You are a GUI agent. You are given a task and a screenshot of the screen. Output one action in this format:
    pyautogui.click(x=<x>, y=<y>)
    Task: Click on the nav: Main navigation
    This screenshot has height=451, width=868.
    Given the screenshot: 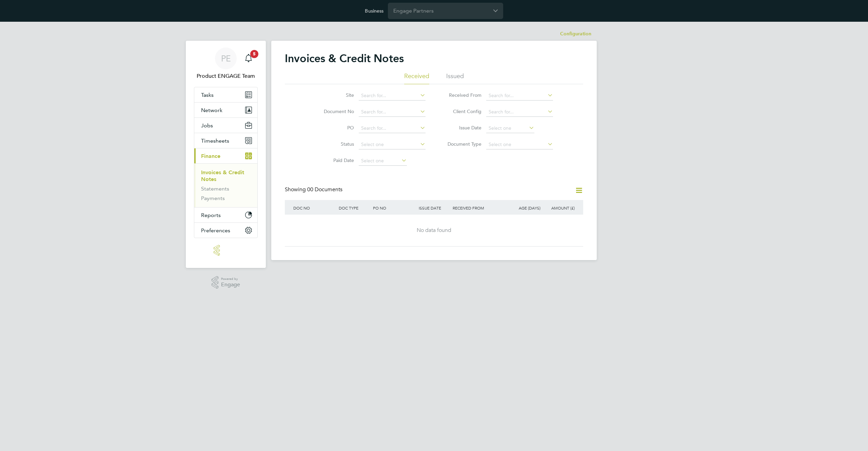 What is the action you would take?
    pyautogui.click(x=226, y=154)
    